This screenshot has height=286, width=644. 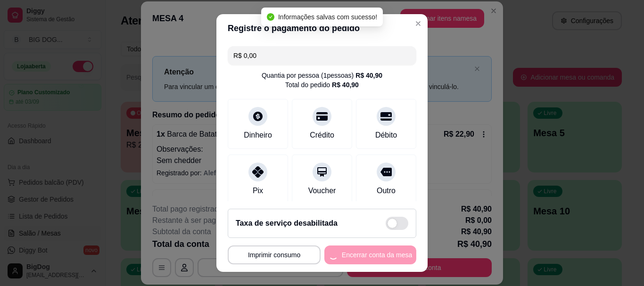 What do you see at coordinates (418, 23) in the screenshot?
I see `button: Close` at bounding box center [418, 23].